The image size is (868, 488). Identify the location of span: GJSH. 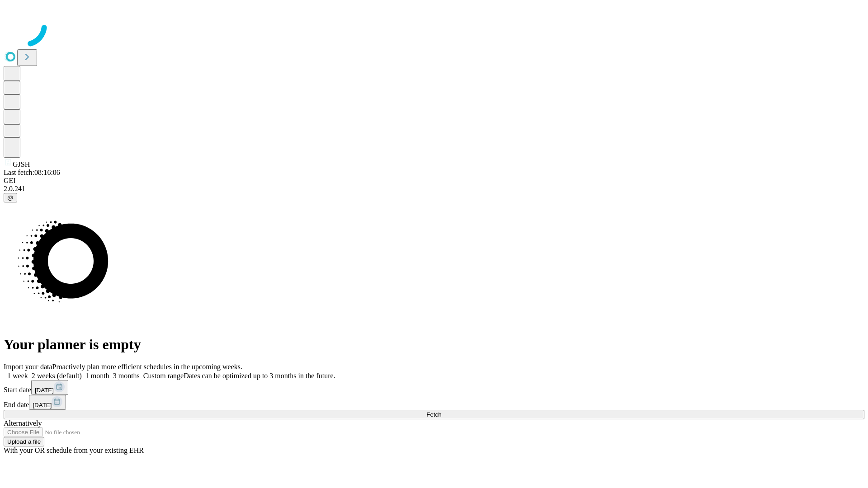
(21, 164).